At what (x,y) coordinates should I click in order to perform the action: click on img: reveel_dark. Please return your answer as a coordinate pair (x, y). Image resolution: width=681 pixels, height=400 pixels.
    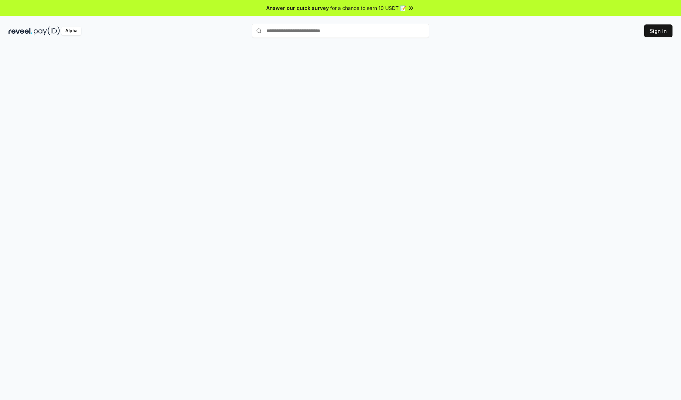
    Looking at the image, I should click on (20, 31).